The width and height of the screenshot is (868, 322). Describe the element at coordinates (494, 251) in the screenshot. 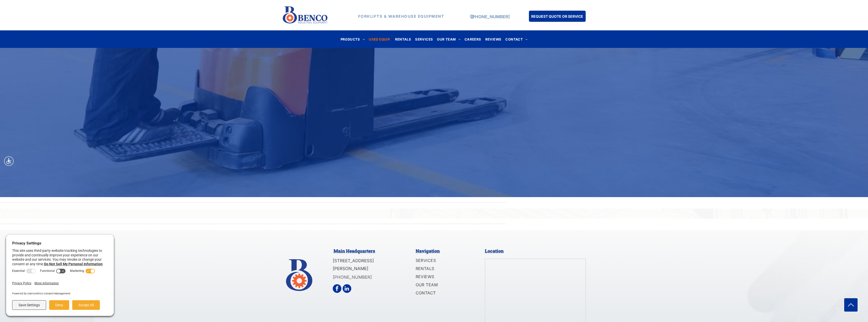

I see `span: Location` at that location.